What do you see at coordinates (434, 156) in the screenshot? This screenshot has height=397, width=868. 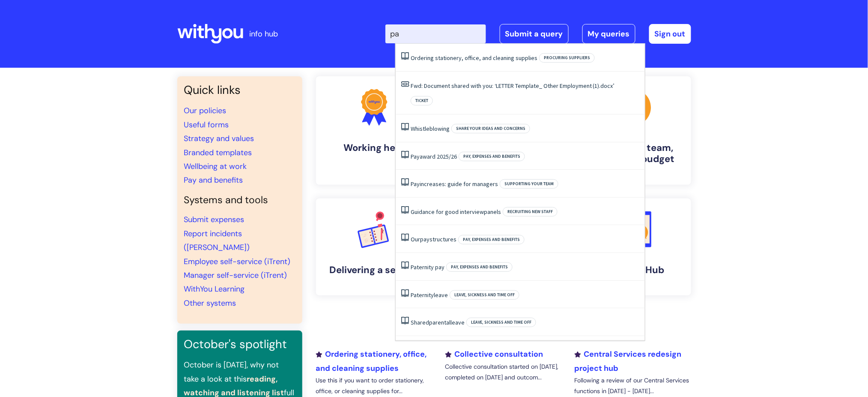 I see `a: Payaward 2025/26` at bounding box center [434, 156].